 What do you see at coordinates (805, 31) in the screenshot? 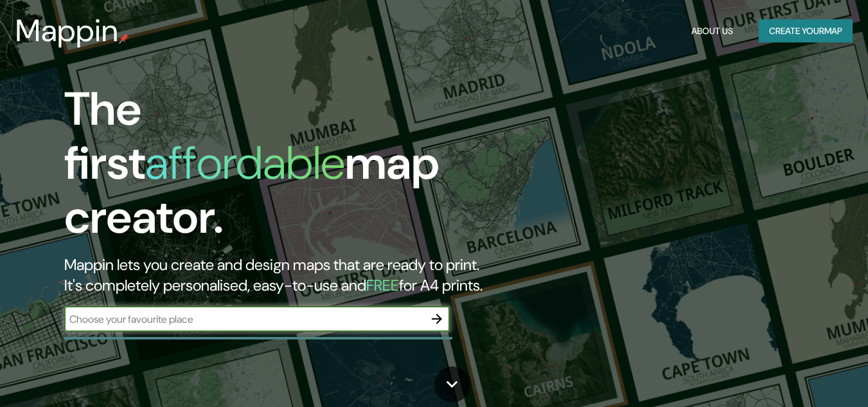
I see `button: Create yourmap` at bounding box center [805, 31].